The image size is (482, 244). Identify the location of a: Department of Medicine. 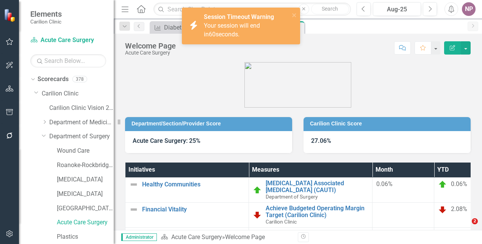
(82, 122).